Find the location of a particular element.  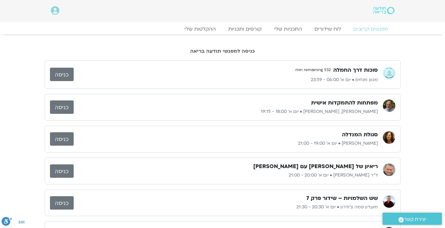

h3: סוכות דרך החמלה is located at coordinates (355, 70).